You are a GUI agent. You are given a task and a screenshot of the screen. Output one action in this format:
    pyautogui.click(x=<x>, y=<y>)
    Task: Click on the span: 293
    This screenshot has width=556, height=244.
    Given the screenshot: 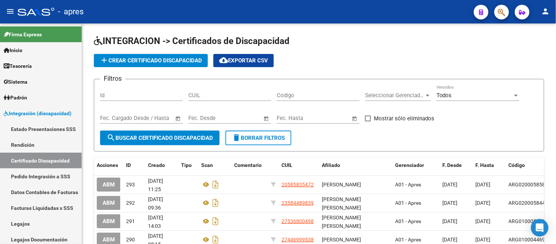 What is the action you would take?
    pyautogui.click(x=130, y=184)
    